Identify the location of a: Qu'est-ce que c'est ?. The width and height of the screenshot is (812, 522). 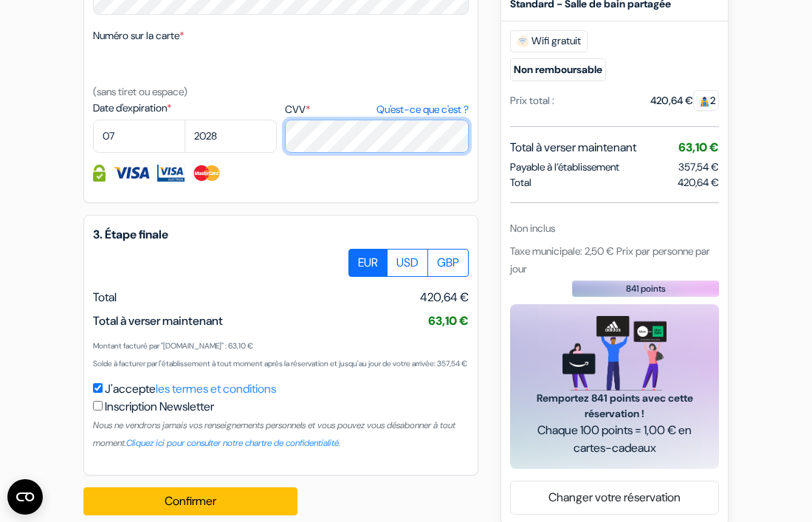
(422, 109).